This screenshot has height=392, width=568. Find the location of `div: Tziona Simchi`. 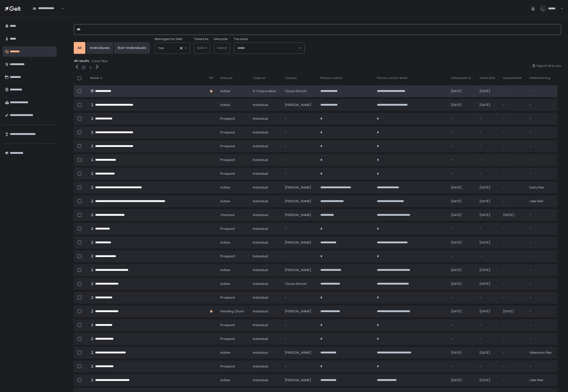

div: Tziona Simchi is located at coordinates (300, 284).